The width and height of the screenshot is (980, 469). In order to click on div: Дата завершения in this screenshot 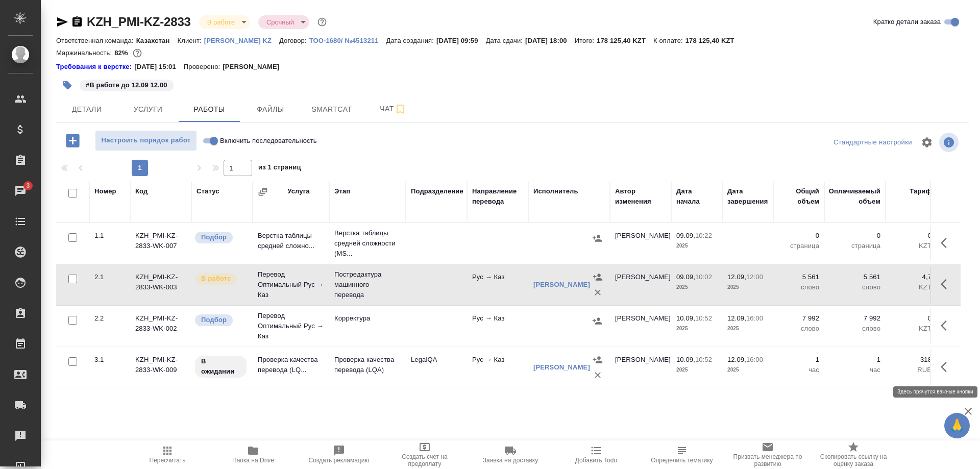, I will do `click(748, 196)`.